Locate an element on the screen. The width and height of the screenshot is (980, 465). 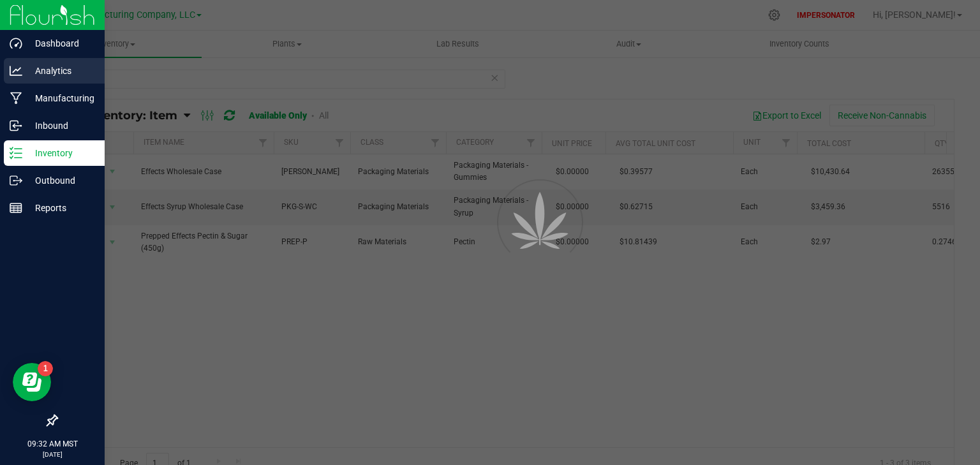
p: Inbound is located at coordinates (60, 126).